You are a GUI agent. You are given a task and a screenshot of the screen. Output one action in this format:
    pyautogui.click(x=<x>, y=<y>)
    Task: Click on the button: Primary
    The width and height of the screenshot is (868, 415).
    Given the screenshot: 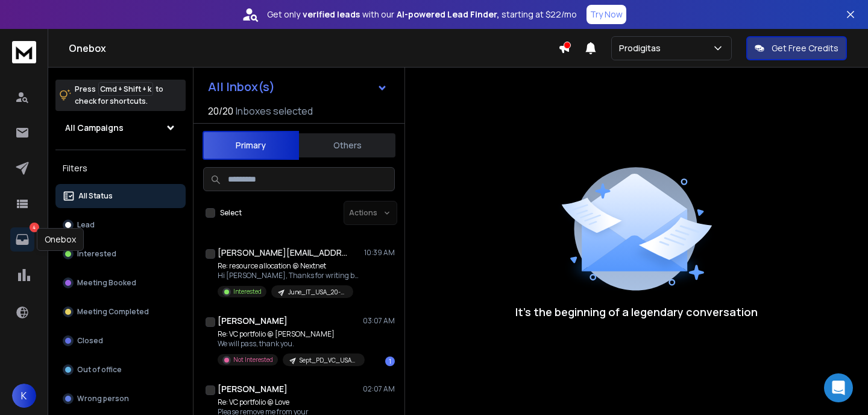 What is the action you would take?
    pyautogui.click(x=251, y=145)
    